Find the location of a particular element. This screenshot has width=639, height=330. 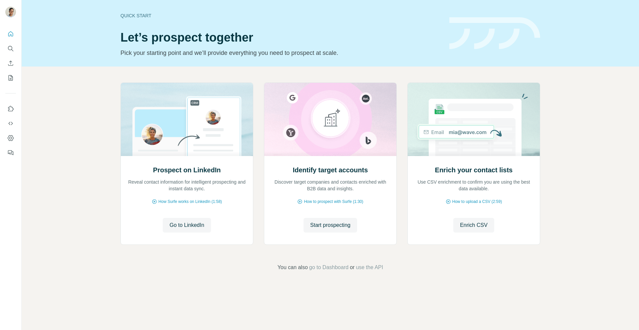

span: You can also is located at coordinates (292, 268).